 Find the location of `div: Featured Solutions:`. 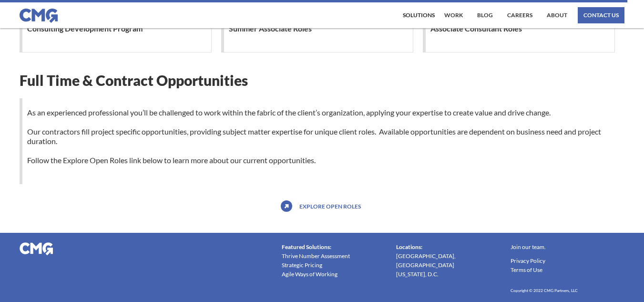

div: Featured Solutions: is located at coordinates (307, 246).